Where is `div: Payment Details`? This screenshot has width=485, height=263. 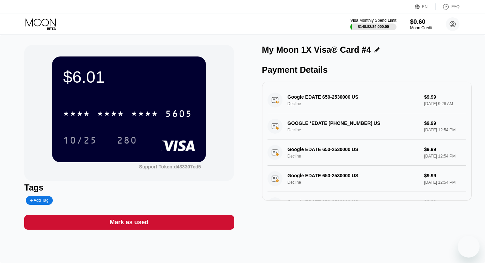
div: Payment Details is located at coordinates (367, 70).